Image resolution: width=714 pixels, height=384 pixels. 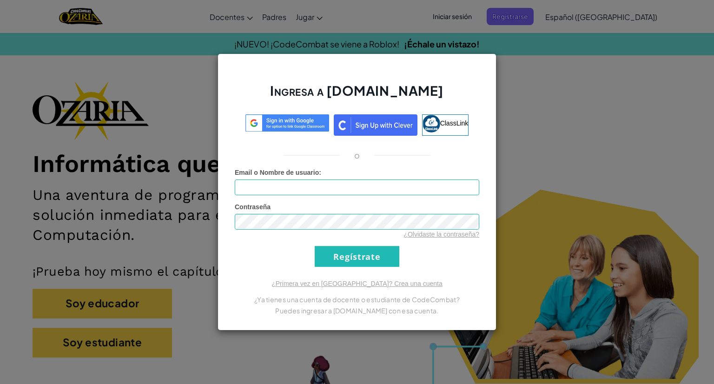 I want to click on img: log-in-google-sso.svg, so click(x=287, y=123).